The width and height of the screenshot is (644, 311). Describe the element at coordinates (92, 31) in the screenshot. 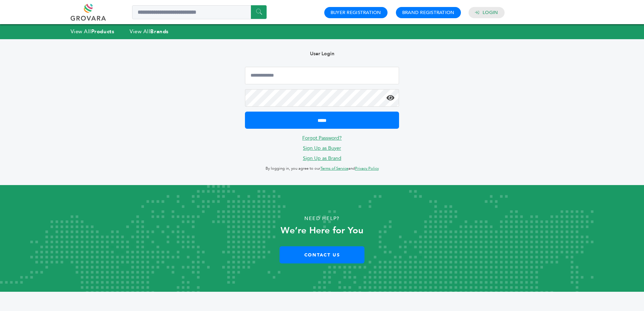

I see `a: View AllProducts` at that location.